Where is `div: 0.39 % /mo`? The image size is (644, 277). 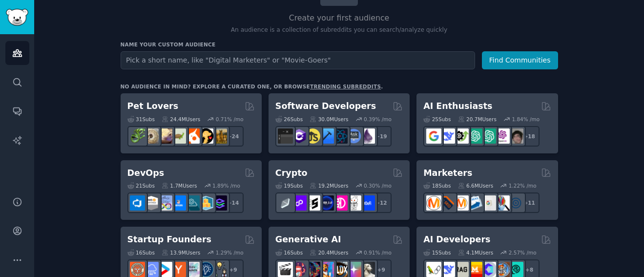
div: 0.39 % /mo is located at coordinates (378, 119).